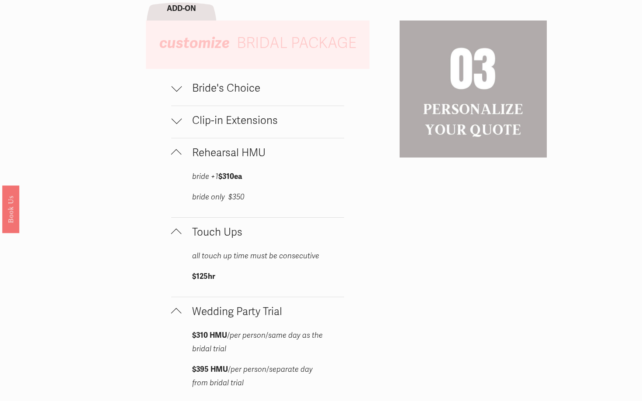 Image resolution: width=642 pixels, height=401 pixels. I want to click on em: all touch up time must be consecutive, so click(256, 256).